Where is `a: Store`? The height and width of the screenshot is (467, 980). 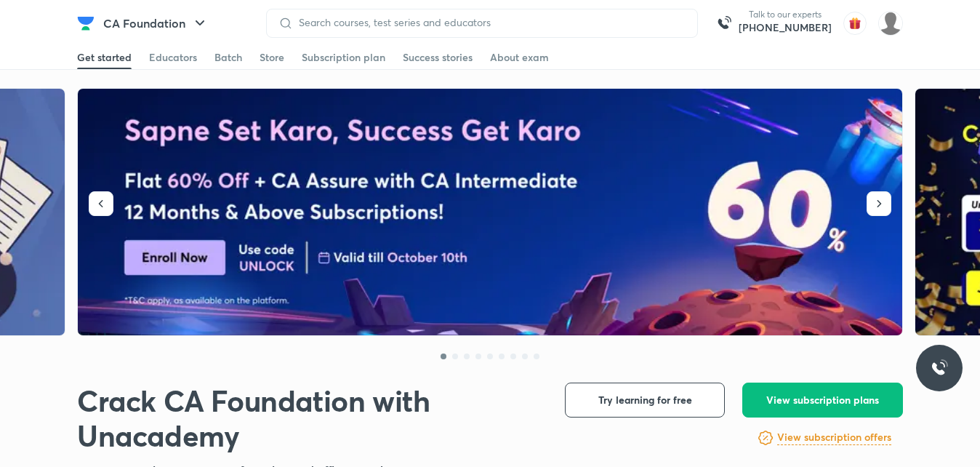
a: Store is located at coordinates (272, 58).